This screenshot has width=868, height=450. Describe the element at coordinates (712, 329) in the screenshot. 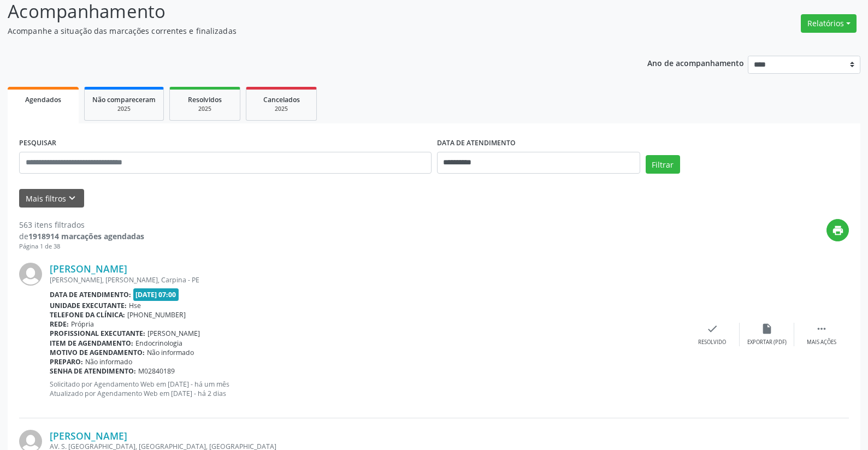

I see `i: check` at that location.